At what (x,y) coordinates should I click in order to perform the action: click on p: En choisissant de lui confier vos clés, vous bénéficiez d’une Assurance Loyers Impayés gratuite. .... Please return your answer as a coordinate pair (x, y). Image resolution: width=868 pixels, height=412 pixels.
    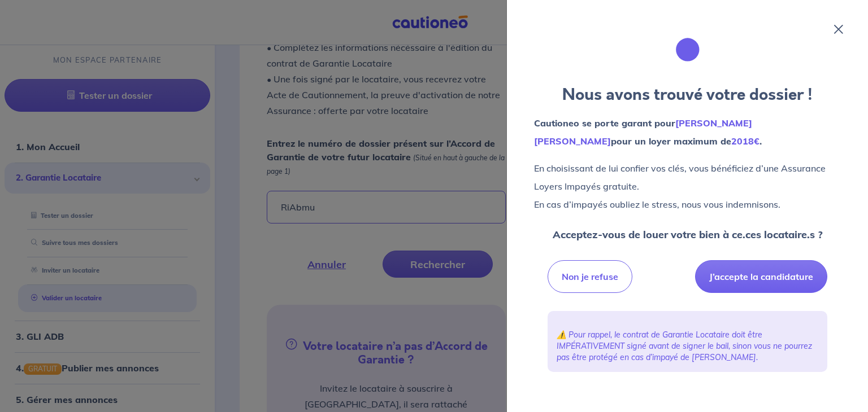
    Looking at the image, I should click on (687, 186).